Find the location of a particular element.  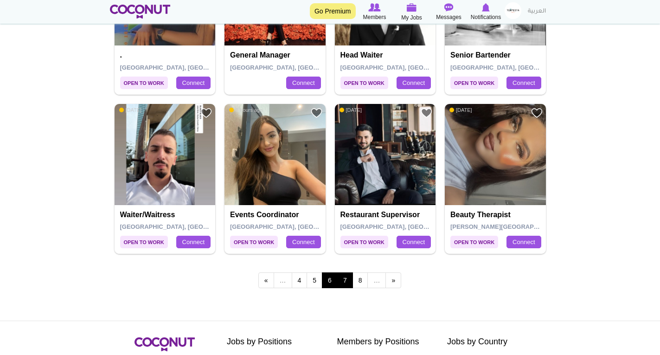

h4: Head Waiter is located at coordinates (386, 55).